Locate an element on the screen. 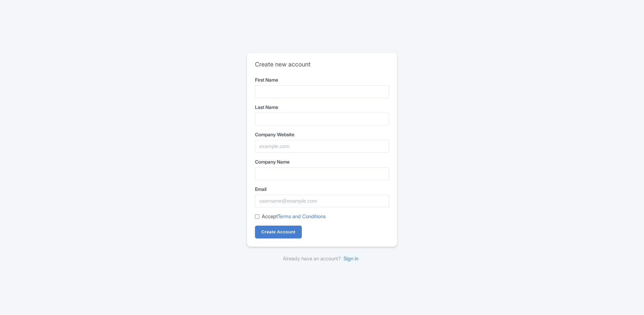  input: Create Account is located at coordinates (278, 232).